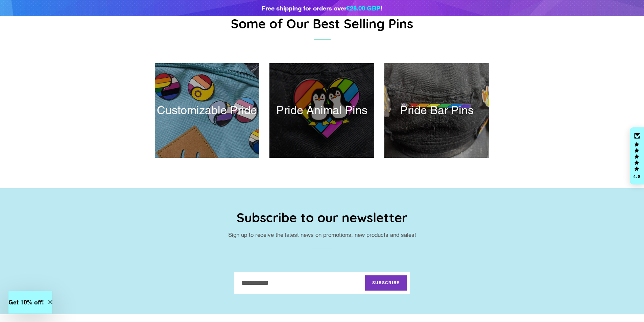  What do you see at coordinates (437, 110) in the screenshot?
I see `a: Pride Bar Pins` at bounding box center [437, 110].